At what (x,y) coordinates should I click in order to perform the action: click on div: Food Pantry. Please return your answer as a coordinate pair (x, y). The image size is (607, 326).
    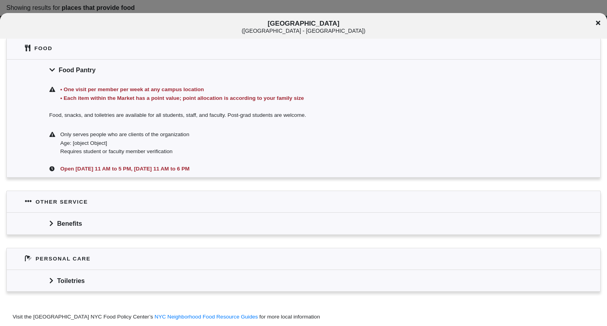
    Looking at the image, I should click on (304, 70).